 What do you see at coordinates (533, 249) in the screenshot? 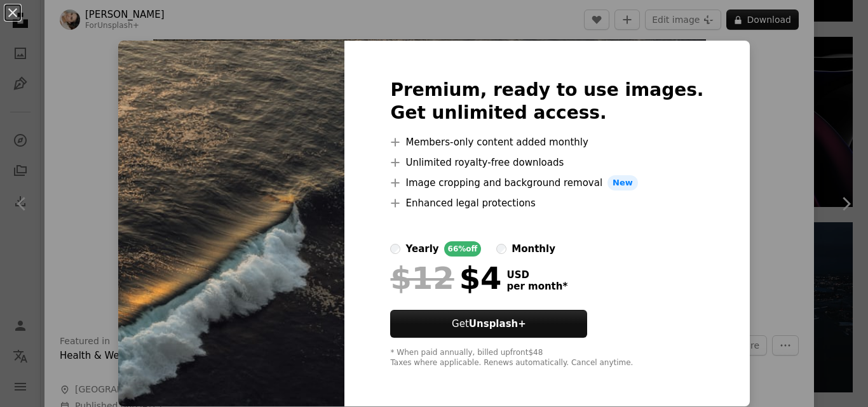
I see `div: monthly` at bounding box center [533, 249].